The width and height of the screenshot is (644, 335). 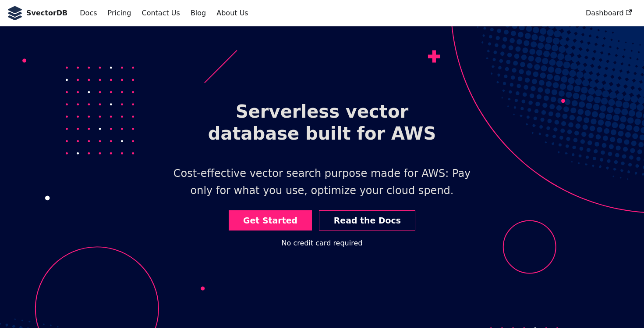 I want to click on a: SvectorDB LogoSvectorDB, so click(x=38, y=13).